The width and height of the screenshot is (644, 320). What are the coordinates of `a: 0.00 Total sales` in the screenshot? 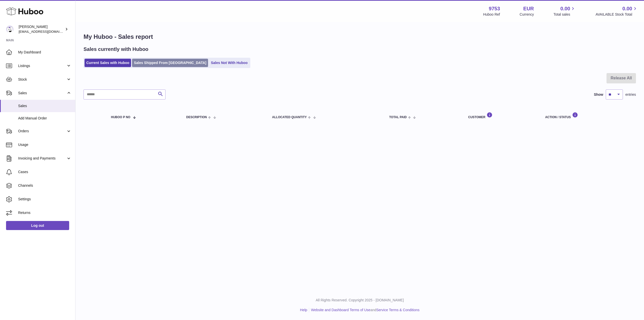 It's located at (564, 11).